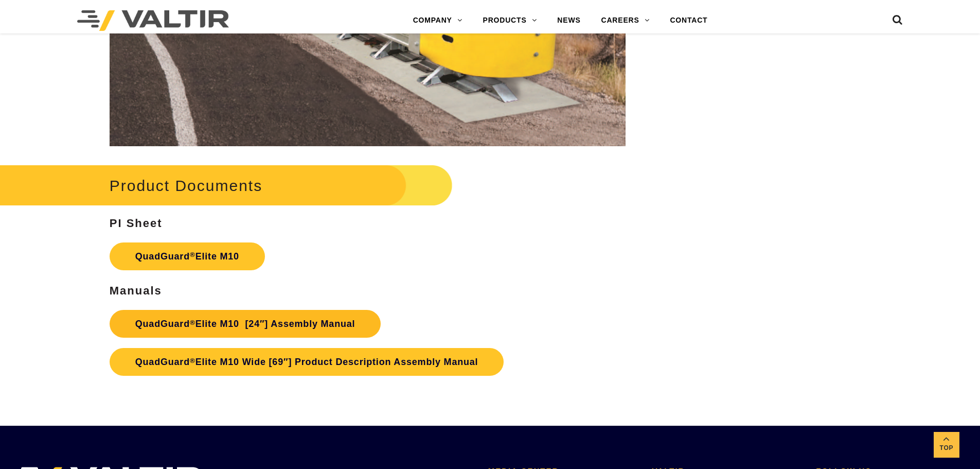 The height and width of the screenshot is (469, 980). What do you see at coordinates (688, 21) in the screenshot?
I see `a: CONTACT` at bounding box center [688, 21].